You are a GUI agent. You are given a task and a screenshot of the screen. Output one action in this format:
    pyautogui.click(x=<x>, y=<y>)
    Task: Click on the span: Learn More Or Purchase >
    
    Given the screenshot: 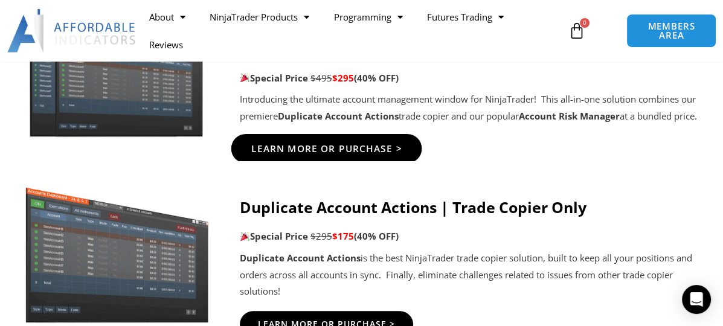 What is the action you would take?
    pyautogui.click(x=326, y=149)
    